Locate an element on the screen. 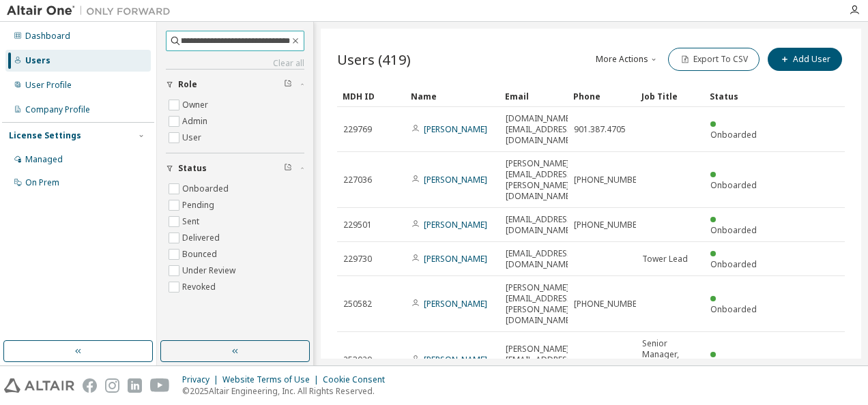  label: Pending is located at coordinates (200, 205).